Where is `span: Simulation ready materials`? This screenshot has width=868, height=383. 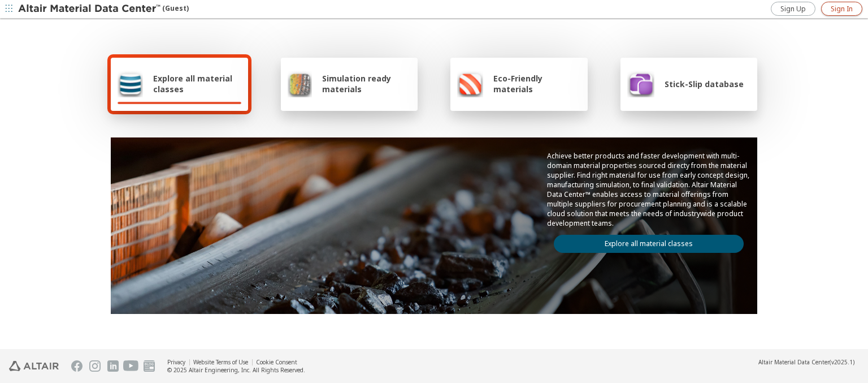
span: Simulation ready materials is located at coordinates (367, 84).